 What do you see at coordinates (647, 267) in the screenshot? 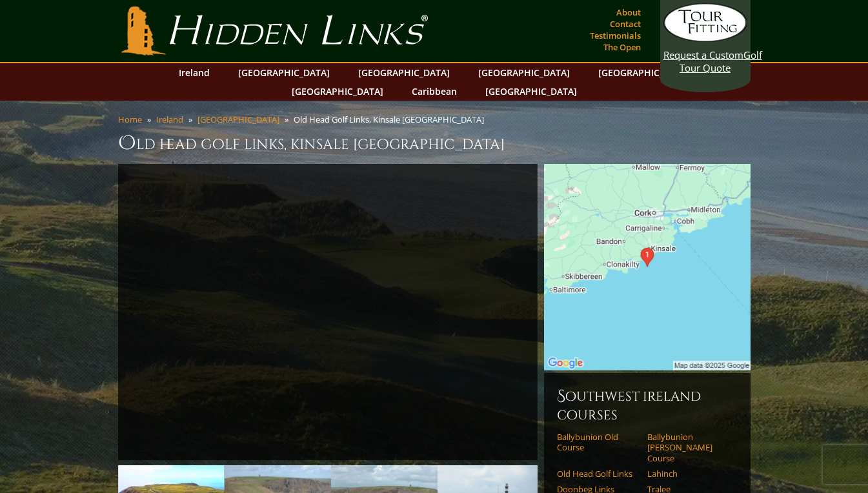
I see `img: Google Map of Old Head Golf Links, Kinsale, Ireland` at bounding box center [647, 267].